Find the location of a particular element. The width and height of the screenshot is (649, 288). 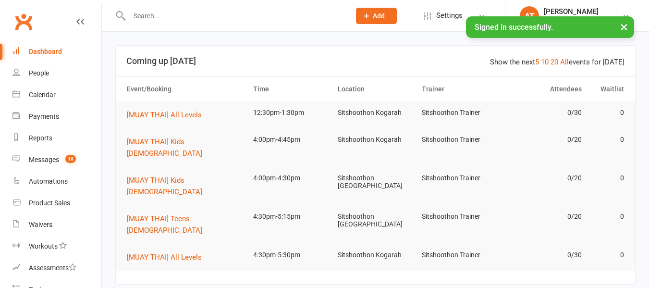

div: AT is located at coordinates (530, 16).